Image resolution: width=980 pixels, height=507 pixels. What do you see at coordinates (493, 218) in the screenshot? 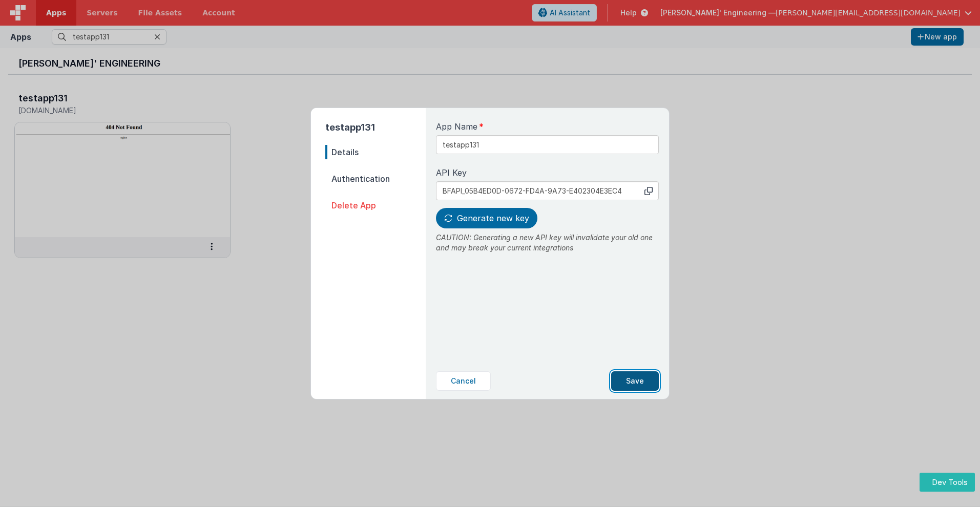
I see `span: Generate new key` at bounding box center [493, 218].